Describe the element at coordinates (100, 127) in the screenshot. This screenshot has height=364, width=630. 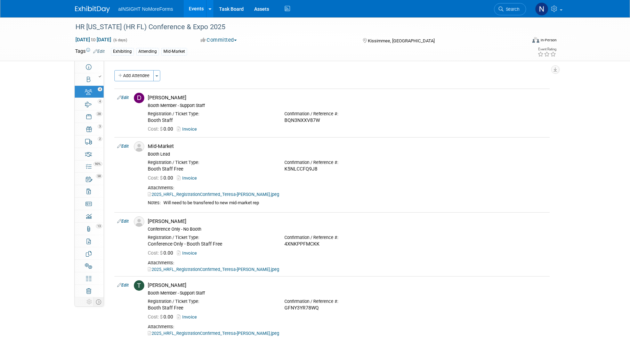
I see `span: 3` at that location.